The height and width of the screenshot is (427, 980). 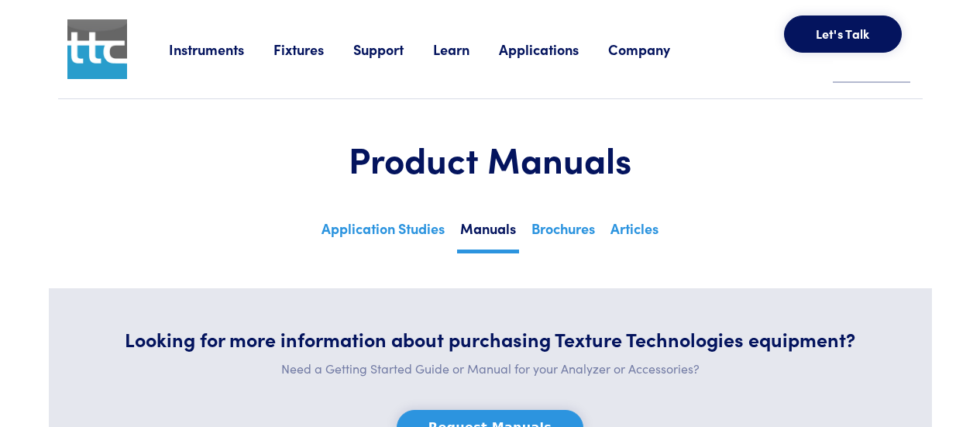 I want to click on a: Brochures, so click(x=563, y=232).